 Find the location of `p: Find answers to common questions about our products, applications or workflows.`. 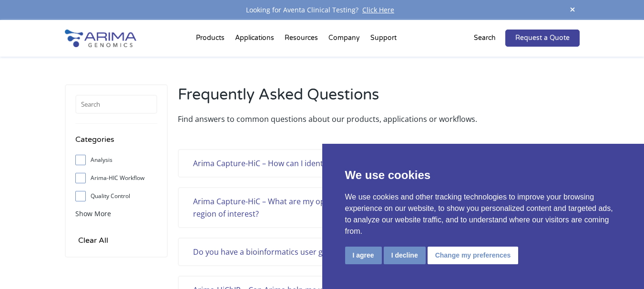

p: Find answers to common questions about our products, applications or workflows. is located at coordinates (379, 119).